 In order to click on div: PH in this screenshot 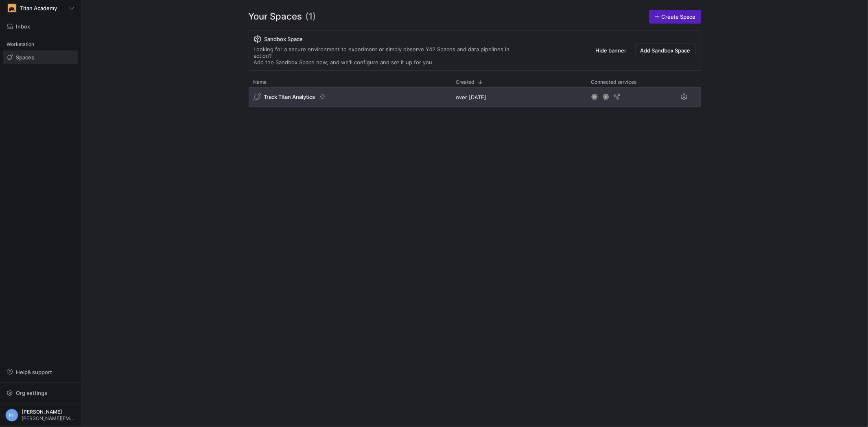, I will do `click(12, 415)`.